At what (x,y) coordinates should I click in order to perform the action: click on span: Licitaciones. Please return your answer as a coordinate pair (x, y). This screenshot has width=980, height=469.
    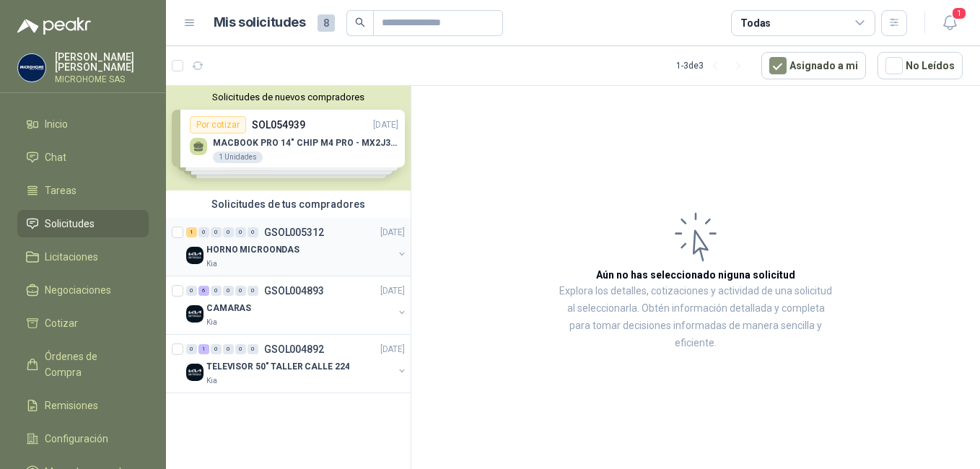
    Looking at the image, I should click on (72, 257).